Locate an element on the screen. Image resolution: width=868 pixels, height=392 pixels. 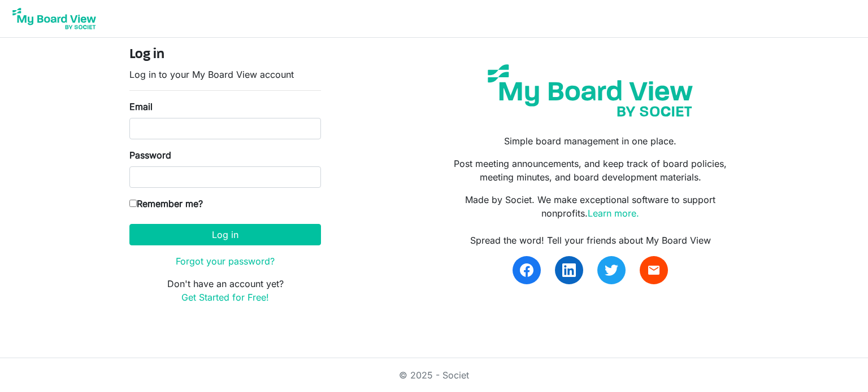
button: Log in is located at coordinates (225, 235).